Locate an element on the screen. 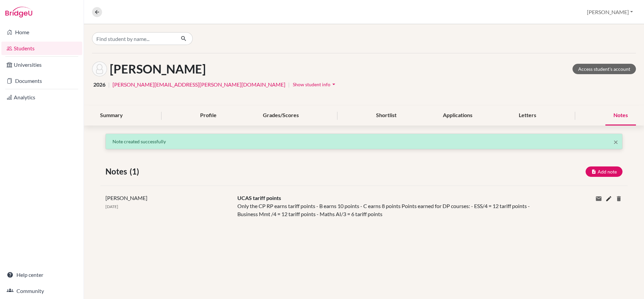 The width and height of the screenshot is (644, 299). span: Notes is located at coordinates (118, 172).